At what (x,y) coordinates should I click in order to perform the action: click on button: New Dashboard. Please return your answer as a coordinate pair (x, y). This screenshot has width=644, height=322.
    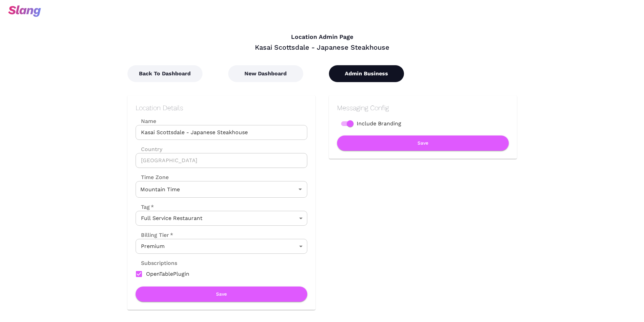
    Looking at the image, I should click on (266, 74).